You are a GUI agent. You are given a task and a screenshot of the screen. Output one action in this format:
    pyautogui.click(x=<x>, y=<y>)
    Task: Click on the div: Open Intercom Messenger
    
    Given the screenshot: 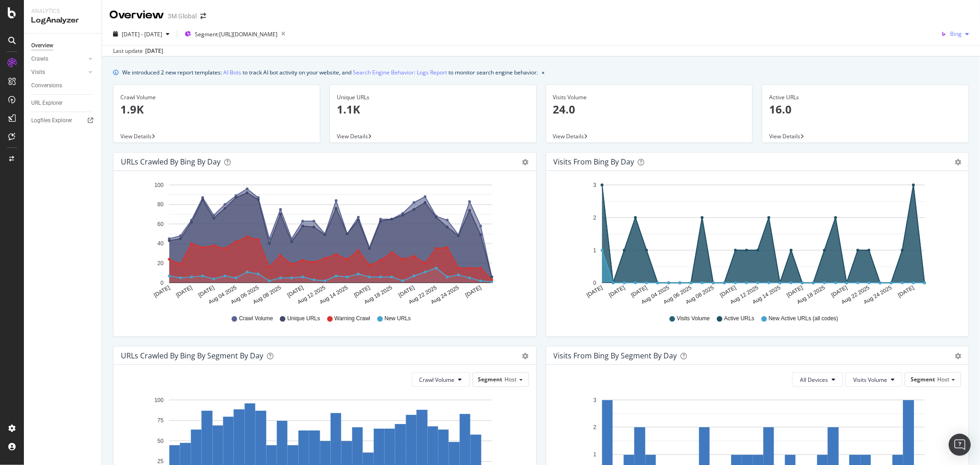 What is the action you would take?
    pyautogui.click(x=960, y=445)
    